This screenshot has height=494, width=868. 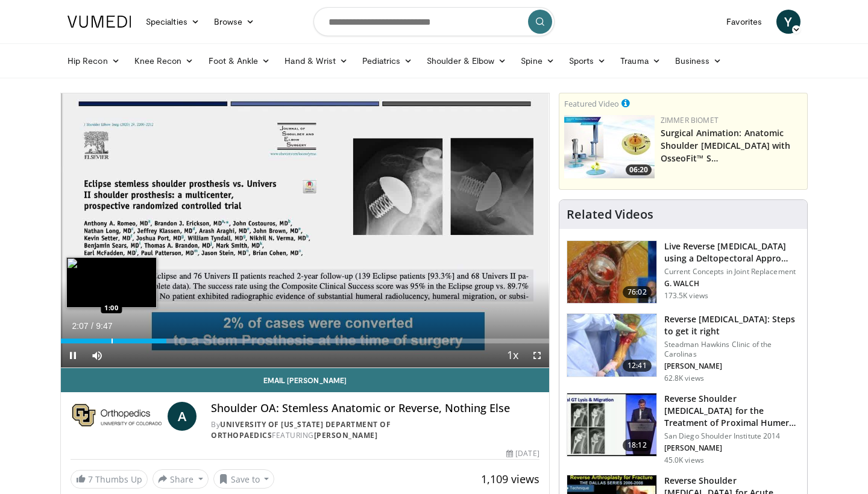 What do you see at coordinates (316, 61) in the screenshot?
I see `a: Hand & Wrist` at bounding box center [316, 61].